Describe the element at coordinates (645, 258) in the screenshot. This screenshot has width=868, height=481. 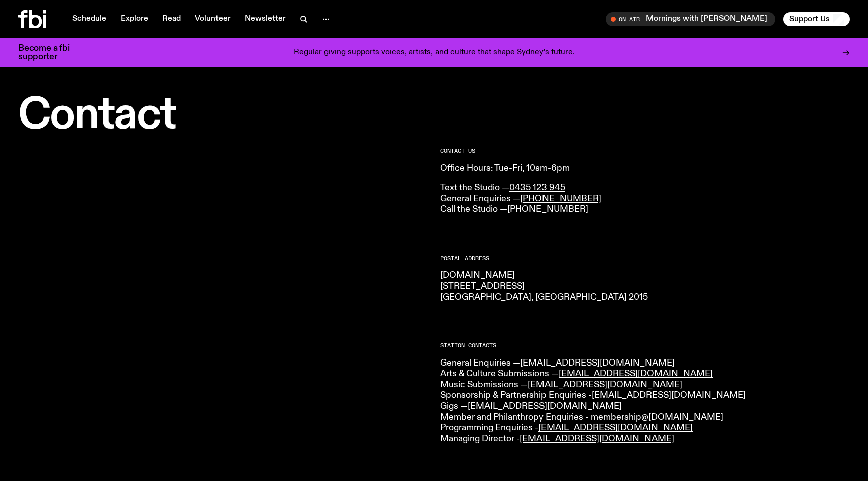
I see `h2: Postal Address` at that location.